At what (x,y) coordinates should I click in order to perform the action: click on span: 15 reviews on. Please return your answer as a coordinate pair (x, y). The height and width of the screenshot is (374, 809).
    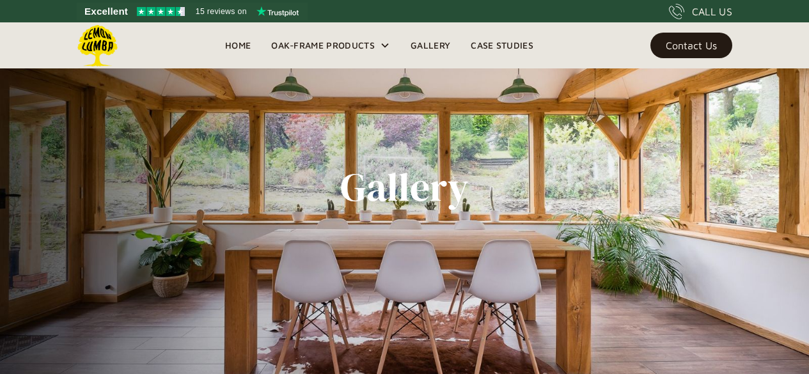
    Looking at the image, I should click on (221, 12).